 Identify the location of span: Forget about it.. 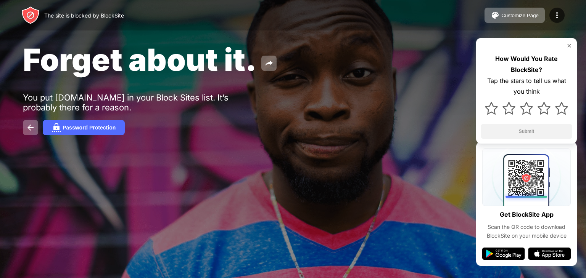
(140, 60).